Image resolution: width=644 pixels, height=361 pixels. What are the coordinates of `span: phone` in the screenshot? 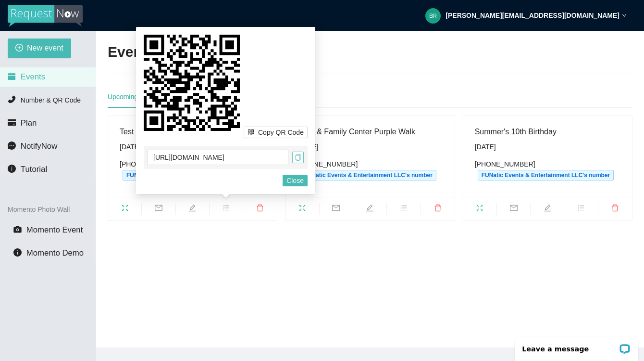 It's located at (12, 99).